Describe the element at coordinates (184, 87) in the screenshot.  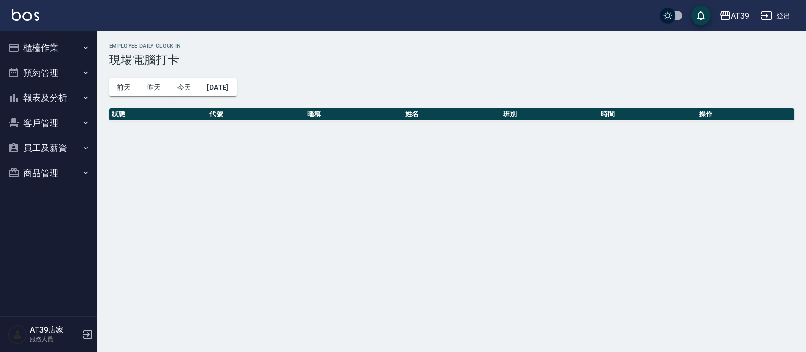
I see `button: 今天` at that location.